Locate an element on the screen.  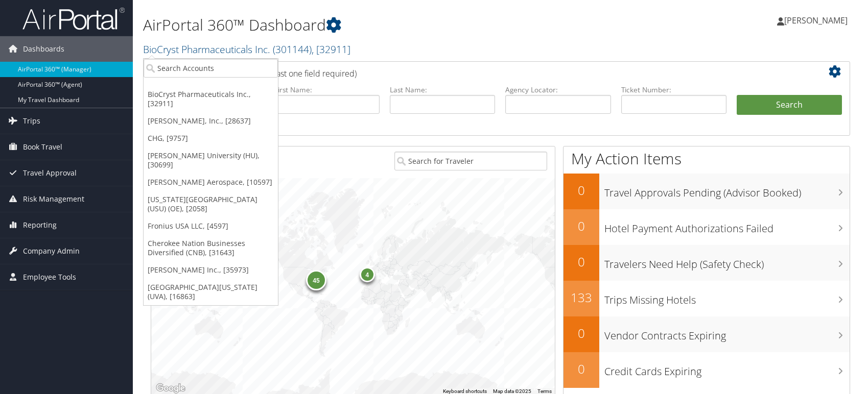
h3: Hotel Payment Authorizations Failed is located at coordinates (727, 226).